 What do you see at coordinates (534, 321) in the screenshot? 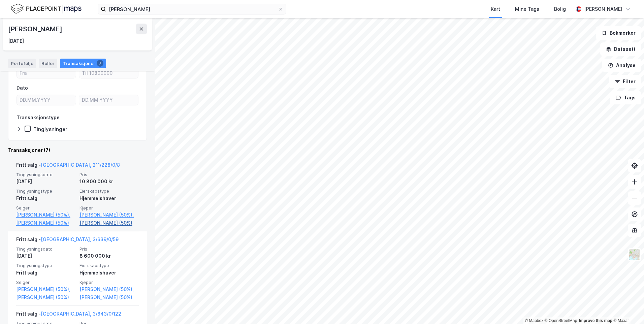
I see `a: Mapbox` at bounding box center [534, 321].